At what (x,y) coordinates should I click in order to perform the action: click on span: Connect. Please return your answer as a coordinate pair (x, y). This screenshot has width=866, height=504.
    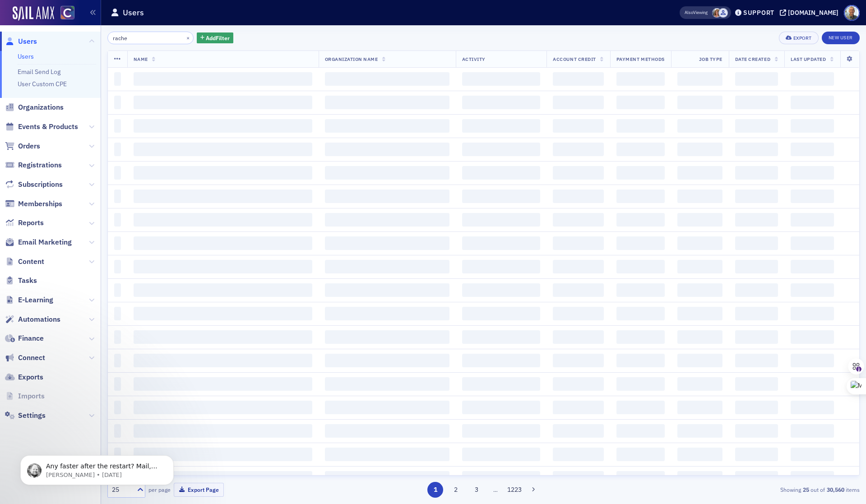
    Looking at the image, I should click on (32, 358).